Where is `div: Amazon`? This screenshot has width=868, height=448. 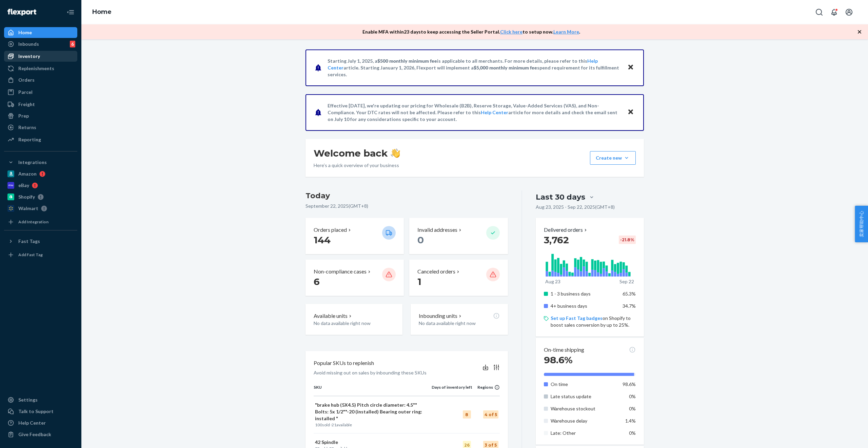
div: Amazon is located at coordinates (27, 174).